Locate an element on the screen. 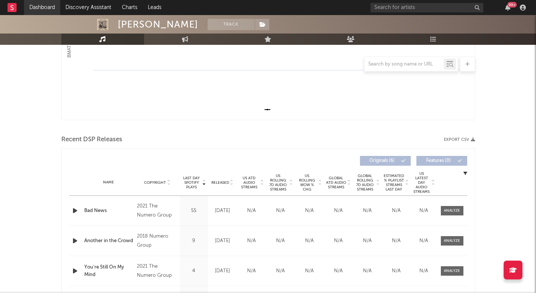 The image size is (536, 293). div: 4 is located at coordinates (194, 271).